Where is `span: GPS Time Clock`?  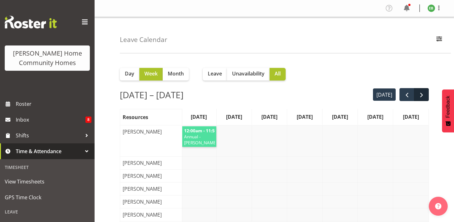
span: GPS Time Clock is located at coordinates (47, 197).